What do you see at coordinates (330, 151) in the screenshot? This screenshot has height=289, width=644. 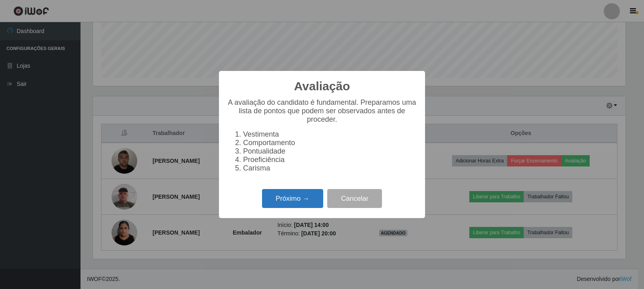 I see `li: Pontualidade` at bounding box center [330, 151].